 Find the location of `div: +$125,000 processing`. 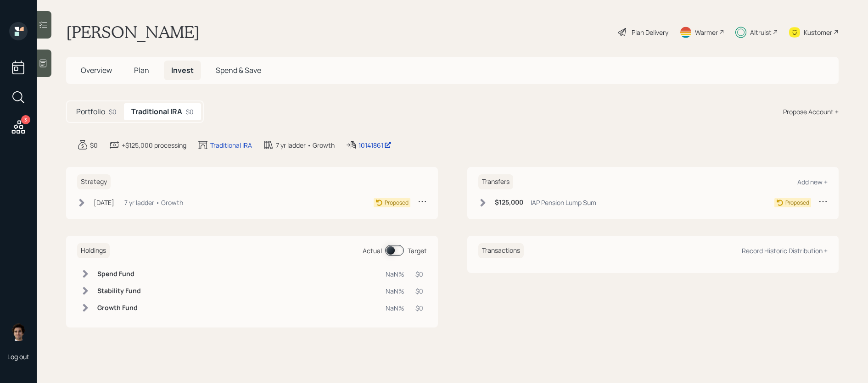

div: +$125,000 processing is located at coordinates (154, 145).